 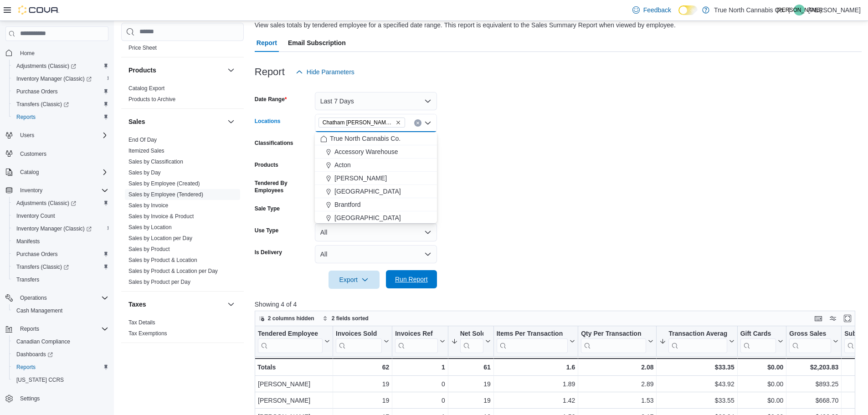 I want to click on button: Inventory, so click(x=31, y=190).